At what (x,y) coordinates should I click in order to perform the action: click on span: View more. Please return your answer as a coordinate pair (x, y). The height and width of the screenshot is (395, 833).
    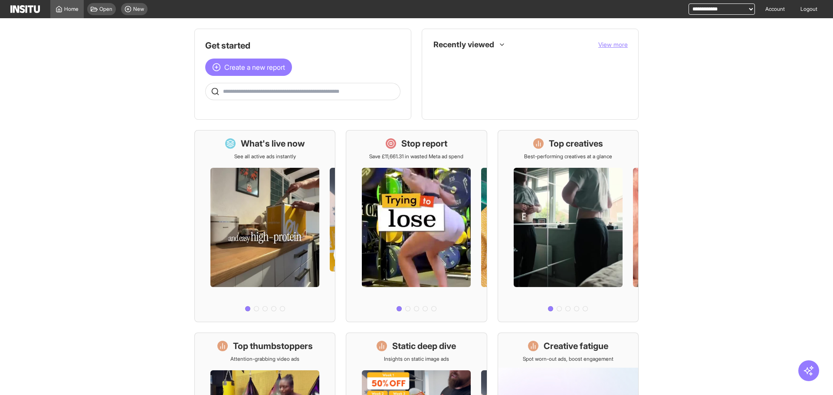
    Looking at the image, I should click on (613, 44).